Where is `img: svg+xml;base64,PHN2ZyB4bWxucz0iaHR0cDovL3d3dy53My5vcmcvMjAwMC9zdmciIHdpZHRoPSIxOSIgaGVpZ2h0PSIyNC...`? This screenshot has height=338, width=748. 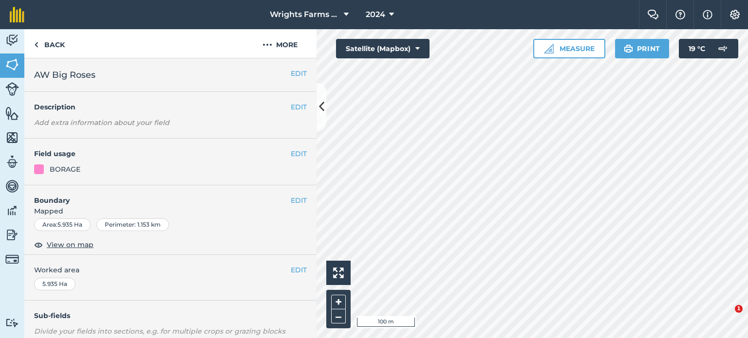
img: svg+xml;base64,PHN2ZyB4bWxucz0iaHR0cDovL3d3dy53My5vcmcvMjAwMC9zdmciIHdpZHRoPSIxOSIgaGVpZ2h0PSIyNC... is located at coordinates (628, 49).